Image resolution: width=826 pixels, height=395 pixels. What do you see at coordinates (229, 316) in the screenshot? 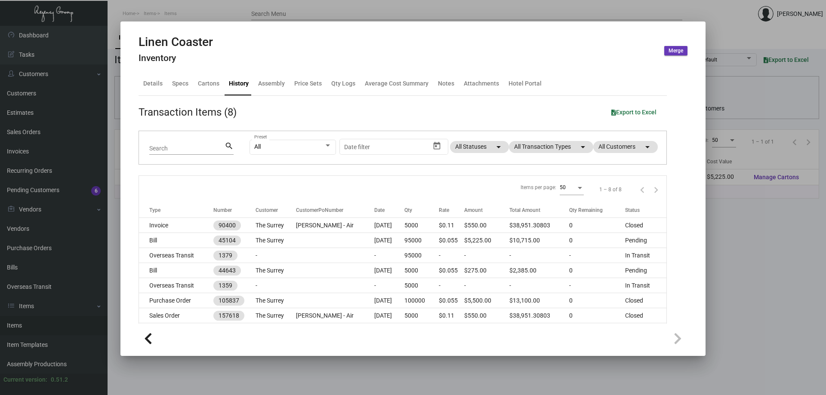
I see `mat-chip: 157618` at bounding box center [229, 316].